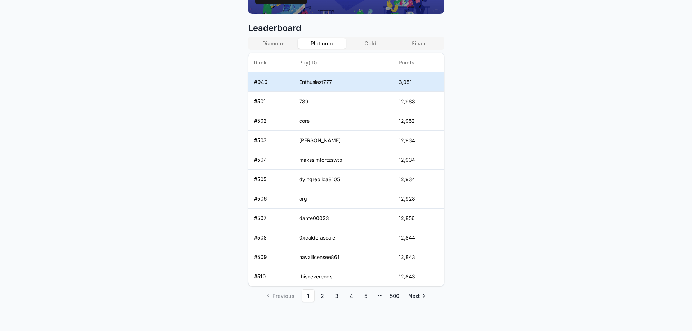 The height and width of the screenshot is (331, 692). What do you see at coordinates (418, 43) in the screenshot?
I see `button: Silver` at bounding box center [418, 43].